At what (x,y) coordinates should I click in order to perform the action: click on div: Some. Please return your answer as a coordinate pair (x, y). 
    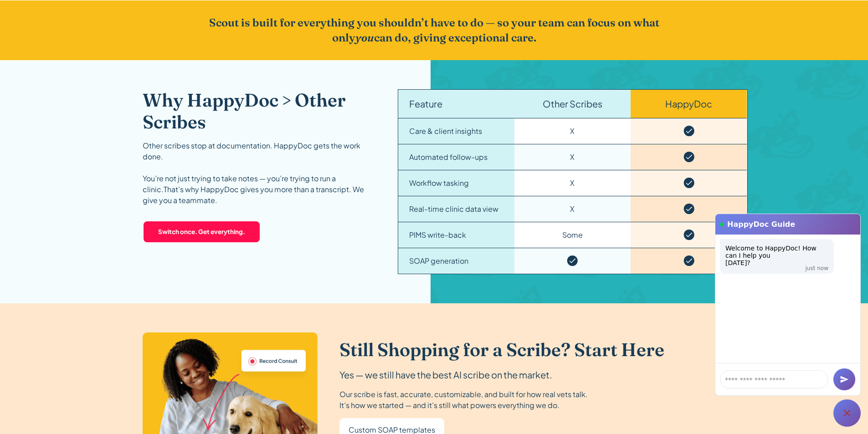
    Looking at the image, I should click on (572, 235).